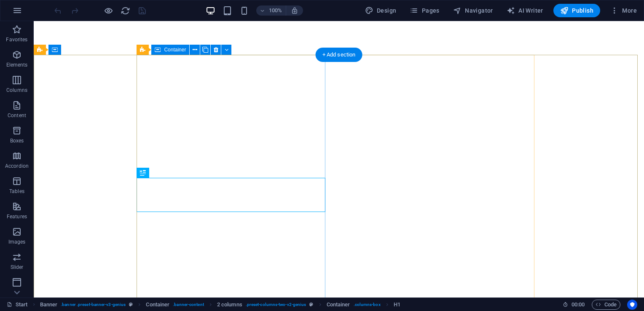  Describe the element at coordinates (632, 305) in the screenshot. I see `button: Usercentrics` at that location.